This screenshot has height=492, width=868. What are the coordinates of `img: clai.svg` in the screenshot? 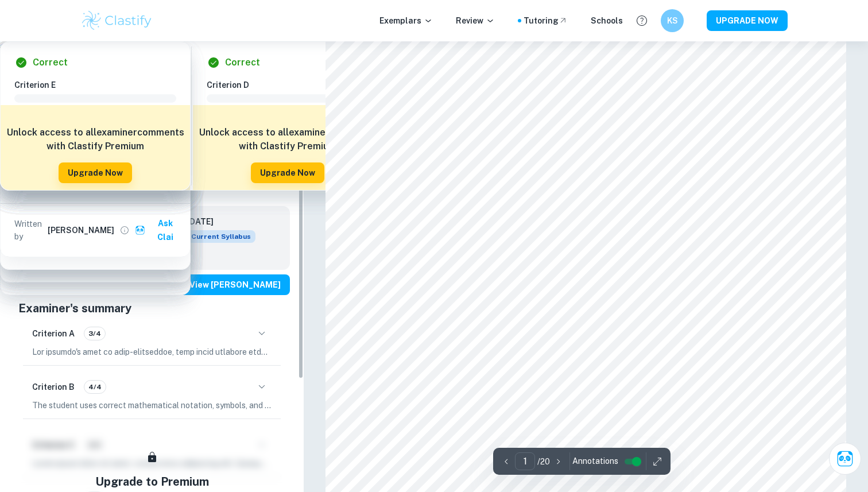 It's located at (140, 230).